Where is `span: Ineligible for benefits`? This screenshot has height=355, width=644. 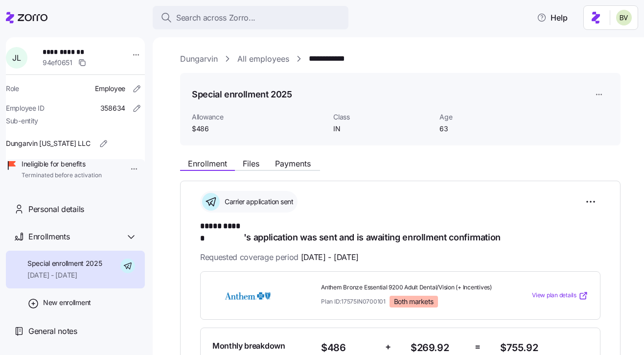 span: Ineligible for benefits is located at coordinates (62, 164).